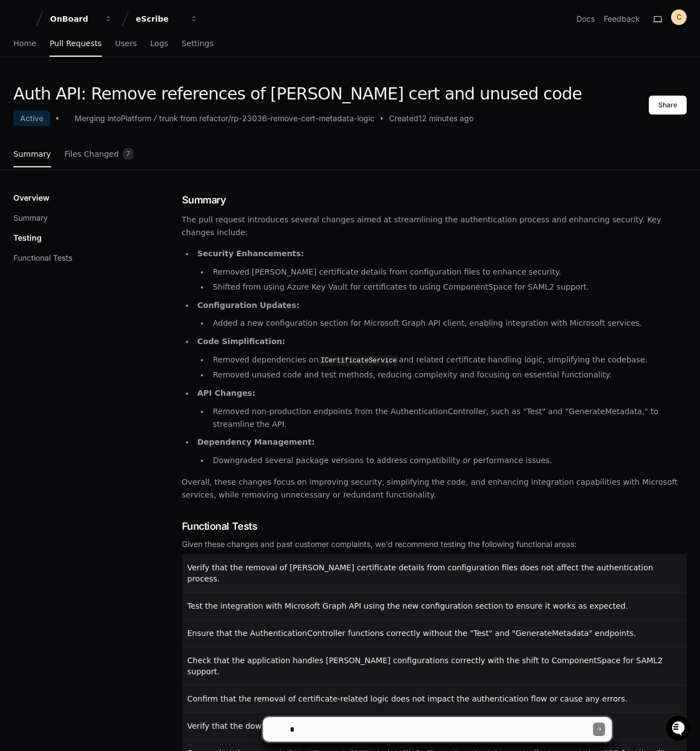 This screenshot has height=751, width=700. What do you see at coordinates (219, 527) in the screenshot?
I see `span: Functional Tests` at bounding box center [219, 527].